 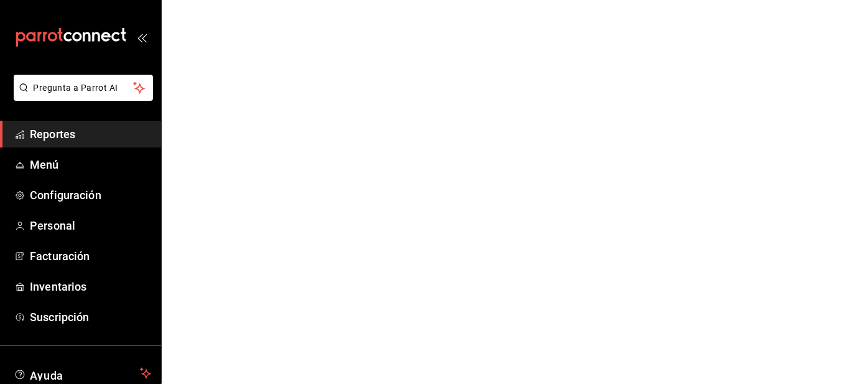 I want to click on span: Ayuda, so click(x=82, y=373).